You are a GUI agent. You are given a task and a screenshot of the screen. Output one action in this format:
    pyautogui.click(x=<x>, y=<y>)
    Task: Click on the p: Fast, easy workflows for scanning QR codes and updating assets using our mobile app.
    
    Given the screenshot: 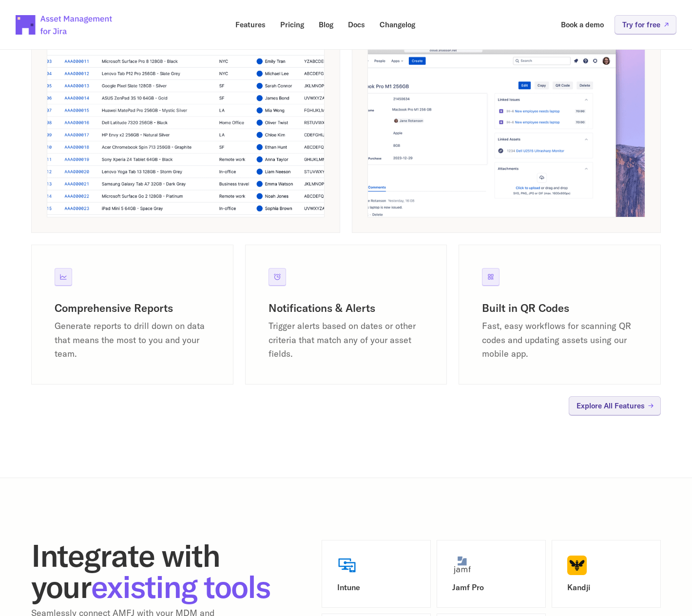 What is the action you would take?
    pyautogui.click(x=559, y=340)
    